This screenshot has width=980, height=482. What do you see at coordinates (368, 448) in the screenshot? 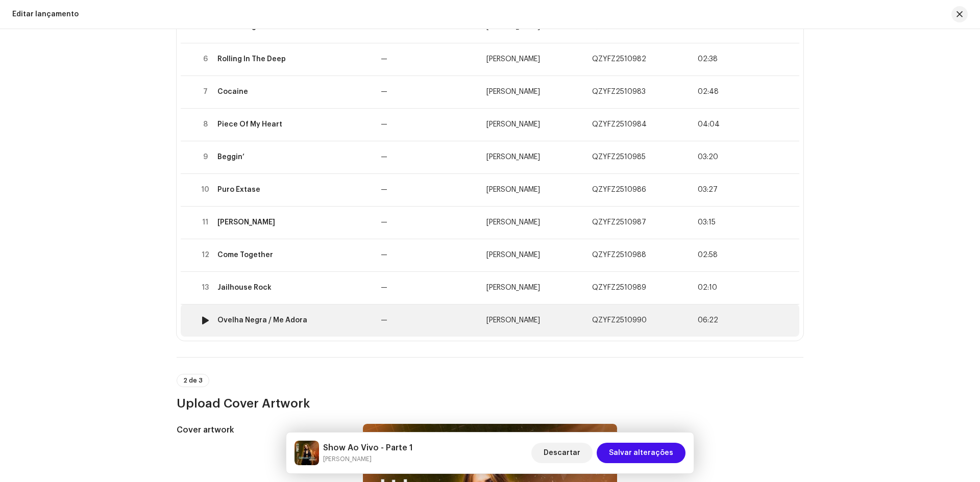
I see `h5: Show Ao Vivo - Parte 1` at bounding box center [368, 448].